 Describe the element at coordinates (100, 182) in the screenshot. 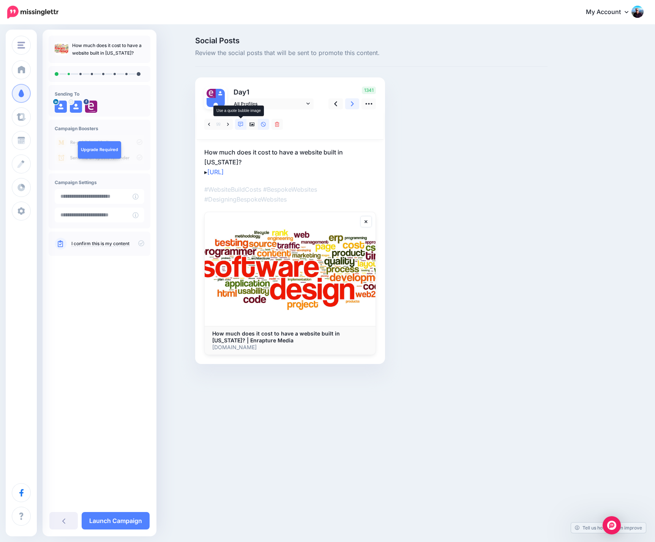

I see `h4: Campaign Settings` at that location.